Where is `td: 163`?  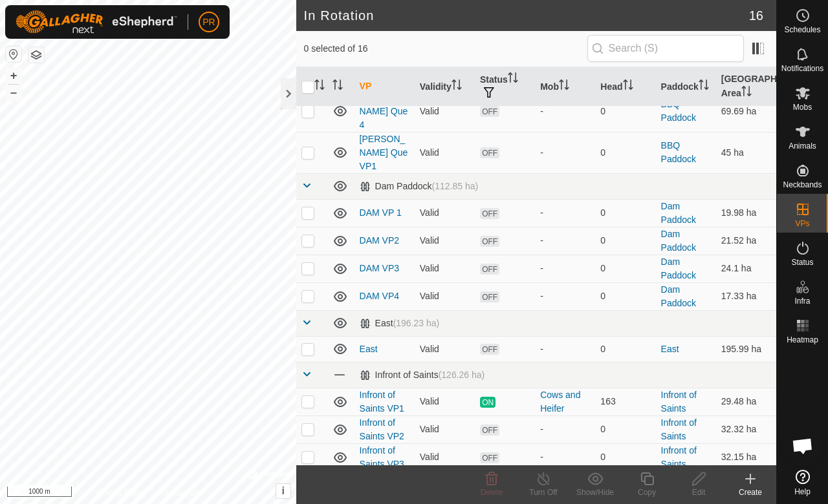 td: 163 is located at coordinates (624, 401).